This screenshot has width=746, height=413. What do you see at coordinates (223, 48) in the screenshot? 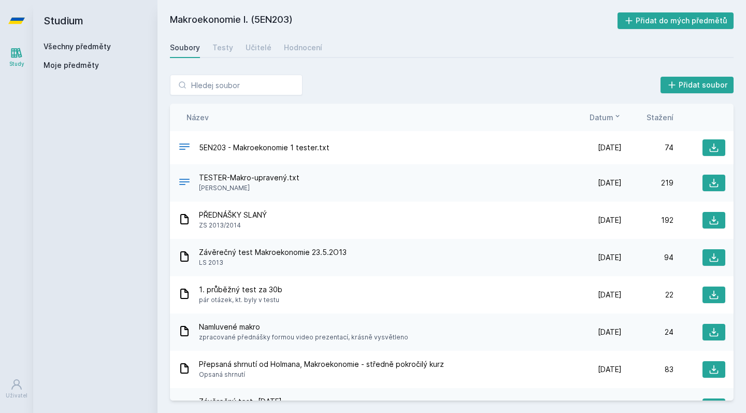
I see `div: Testy` at bounding box center [223, 48].